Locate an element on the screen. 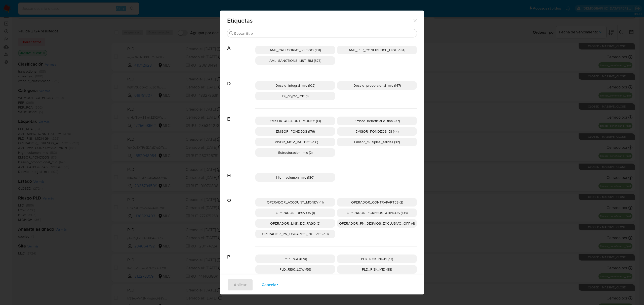 The image size is (644, 305). span: OPERADOR_DESVIOS (1) is located at coordinates (295, 213).